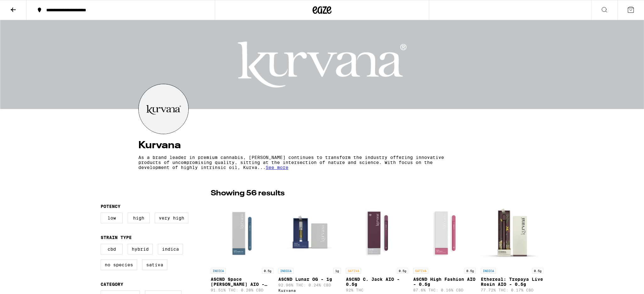 The height and width of the screenshot is (294, 644). Describe the element at coordinates (377, 282) in the screenshot. I see `p: ASCND C. Jack AIO - 0.5g` at that location.